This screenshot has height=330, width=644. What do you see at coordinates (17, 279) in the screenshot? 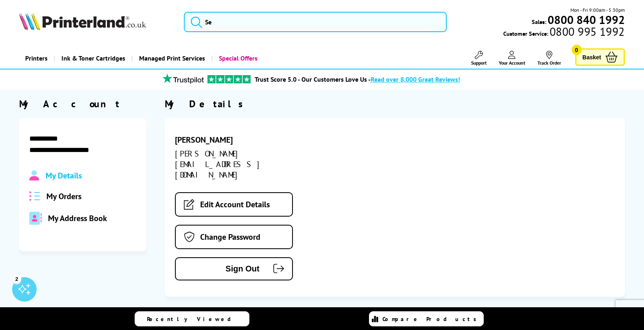
I see `div: 2` at bounding box center [17, 279].